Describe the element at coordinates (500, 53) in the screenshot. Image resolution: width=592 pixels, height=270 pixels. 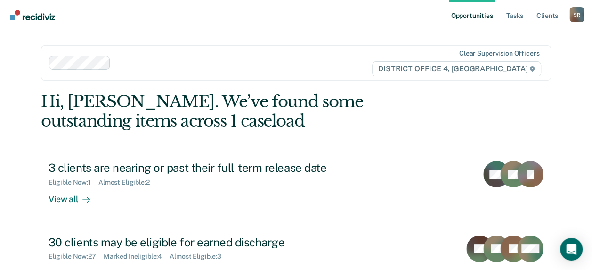
I see `div: Clear supervision officers` at that location.